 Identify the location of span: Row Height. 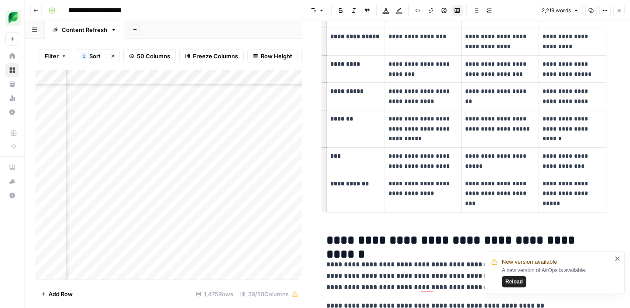
(276, 56).